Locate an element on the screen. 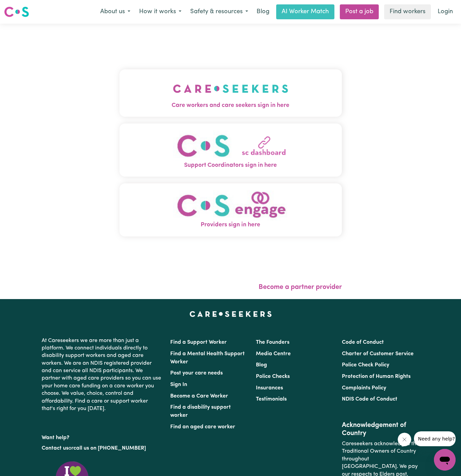 This screenshot has height=476, width=461. a: Find a Support Worker is located at coordinates (198, 342).